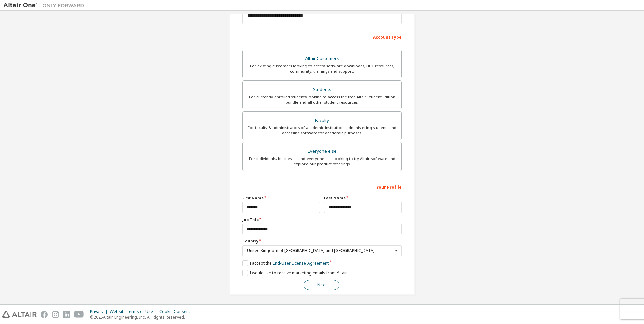 This screenshot has height=324, width=644. What do you see at coordinates (322, 220) in the screenshot?
I see `label: Job Title` at bounding box center [322, 220].